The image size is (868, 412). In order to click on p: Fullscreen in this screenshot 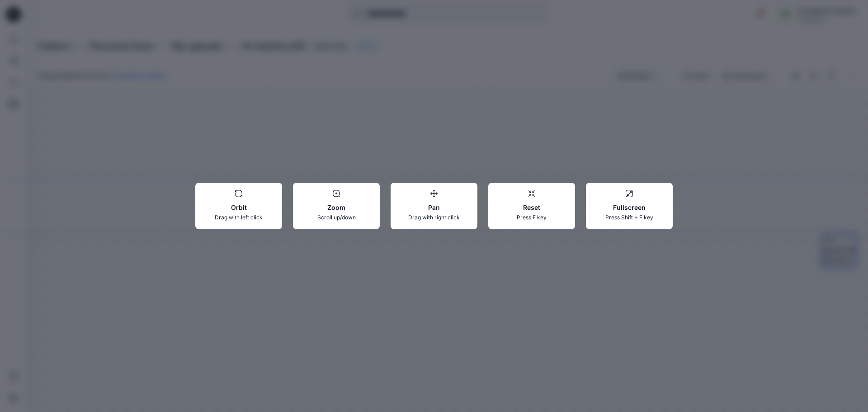, I will do `click(630, 207)`.